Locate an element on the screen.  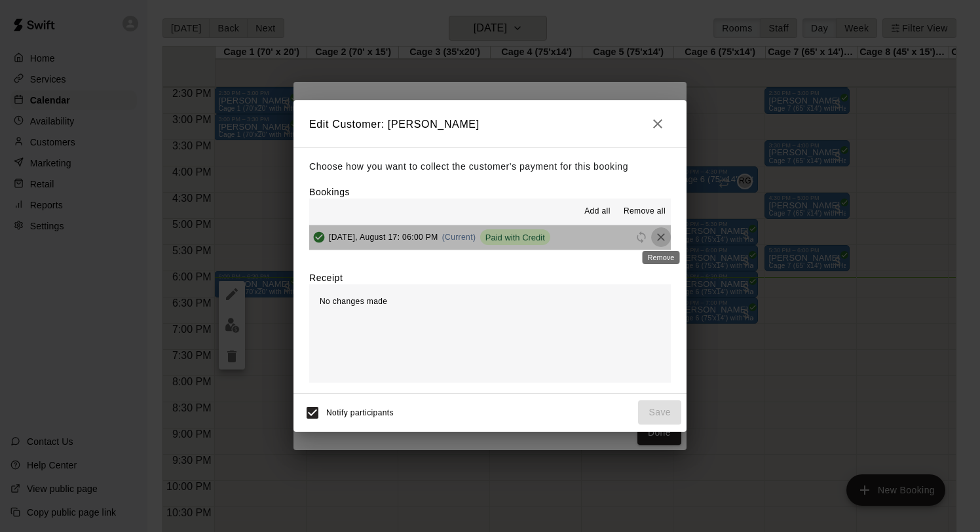
button: Remove all is located at coordinates (645, 212).